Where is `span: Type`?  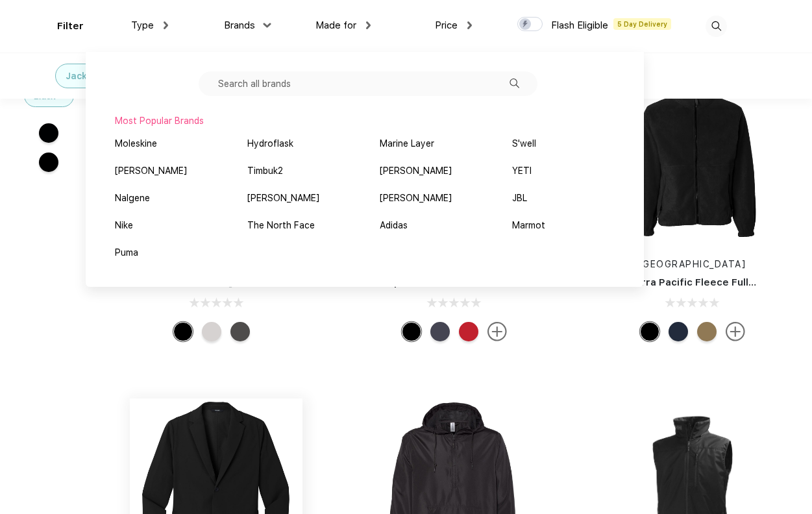 span: Type is located at coordinates (142, 26).